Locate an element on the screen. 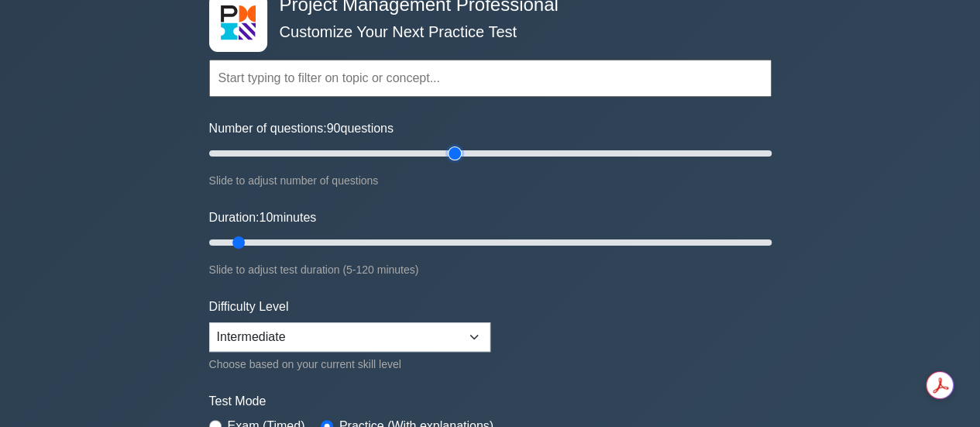  span: 90 is located at coordinates (334, 128).